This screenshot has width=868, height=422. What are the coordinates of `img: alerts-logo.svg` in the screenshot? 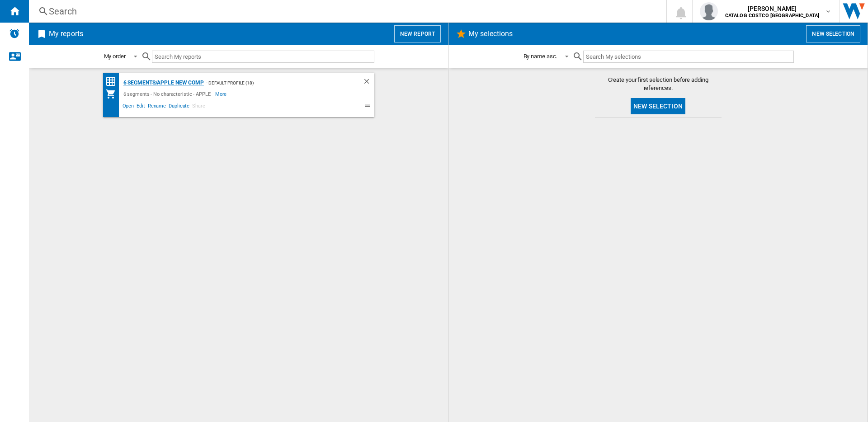 It's located at (14, 33).